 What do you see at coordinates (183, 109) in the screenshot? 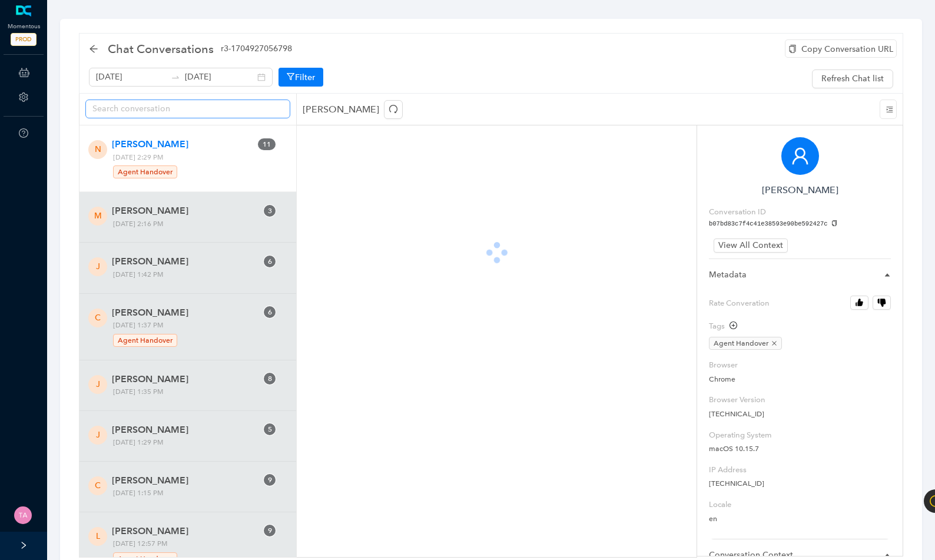
I see `input: Search conversation` at bounding box center [183, 109].